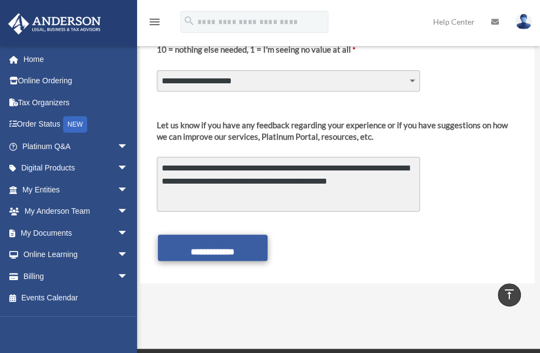 This screenshot has height=353, width=540. Describe the element at coordinates (54, 24) in the screenshot. I see `img: Anderson Advisors Platinum Portal` at that location.